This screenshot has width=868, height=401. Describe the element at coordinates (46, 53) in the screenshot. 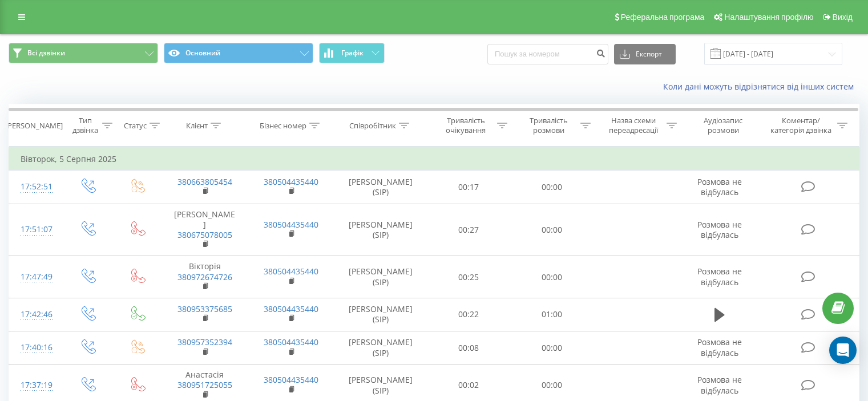

I see `span: Всі дзвінки` at that location.